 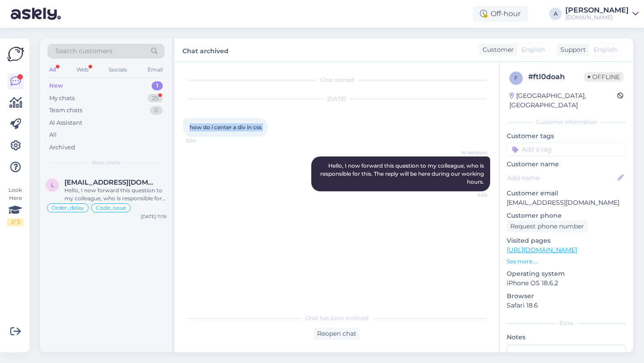 I want to click on div: Socials, so click(x=118, y=69).